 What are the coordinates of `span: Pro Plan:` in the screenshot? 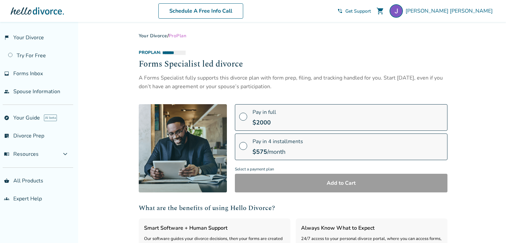 It's located at (150, 53).